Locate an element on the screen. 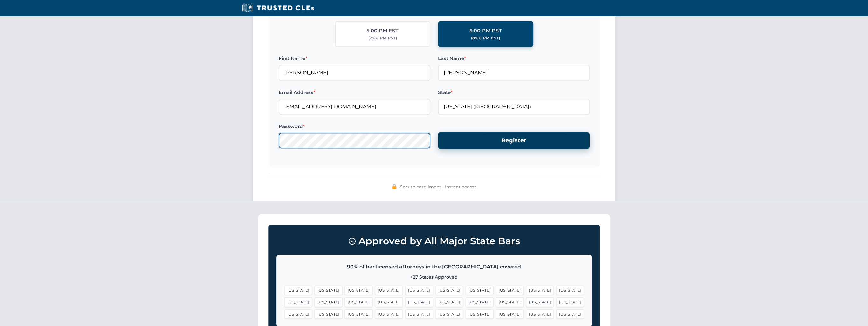  div: 5:00 PM PST is located at coordinates (486, 31).